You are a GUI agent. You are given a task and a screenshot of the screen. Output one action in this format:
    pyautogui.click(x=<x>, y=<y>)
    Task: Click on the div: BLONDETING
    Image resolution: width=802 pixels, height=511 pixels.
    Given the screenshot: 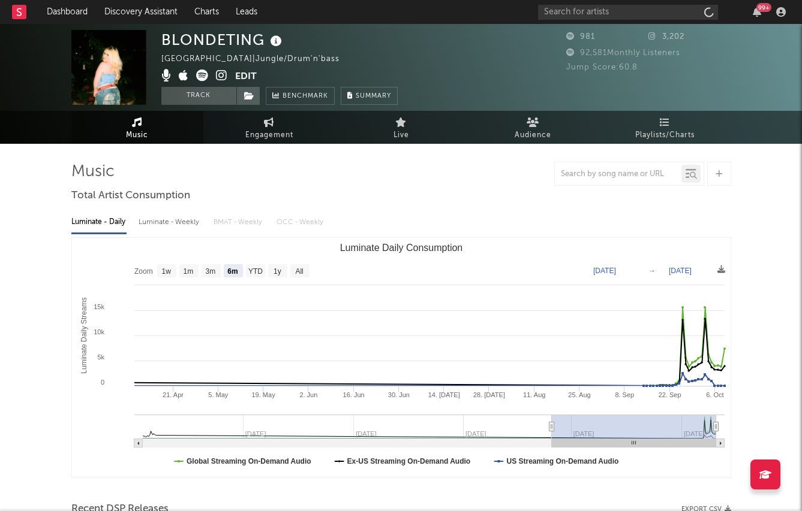 What is the action you would take?
    pyautogui.click(x=223, y=40)
    